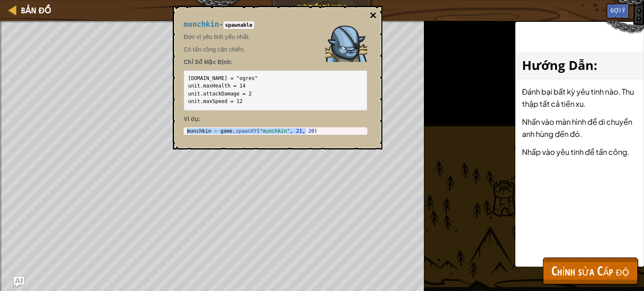 This screenshot has height=291, width=644. Describe the element at coordinates (580, 98) in the screenshot. I see `p: Đánh bại bất kỳ yêu tinh nào. Thu thập tất cả tiền xu.` at that location.